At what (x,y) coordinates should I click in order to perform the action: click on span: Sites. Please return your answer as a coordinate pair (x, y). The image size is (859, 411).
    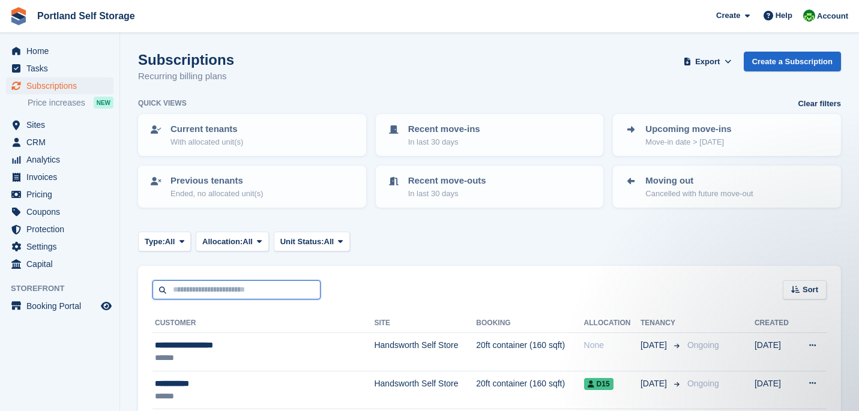
    Looking at the image, I should click on (62, 125).